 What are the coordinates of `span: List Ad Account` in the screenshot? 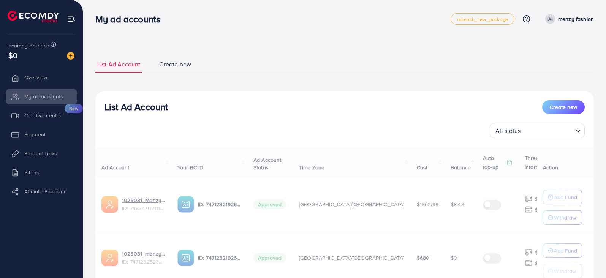 It's located at (118, 64).